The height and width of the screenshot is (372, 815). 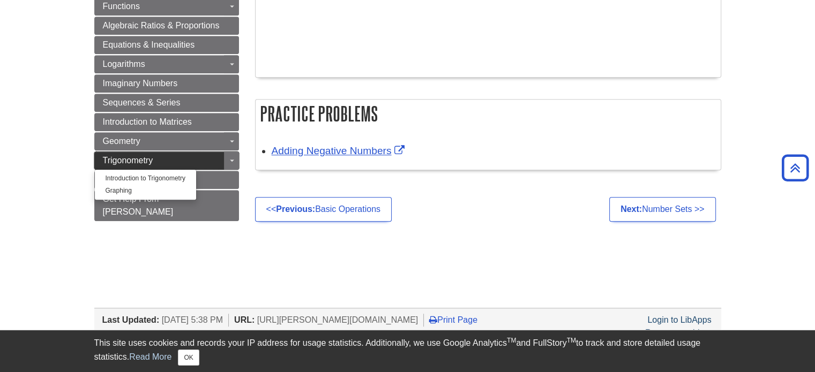 What do you see at coordinates (631, 209) in the screenshot?
I see `strong: Next:` at bounding box center [631, 209].